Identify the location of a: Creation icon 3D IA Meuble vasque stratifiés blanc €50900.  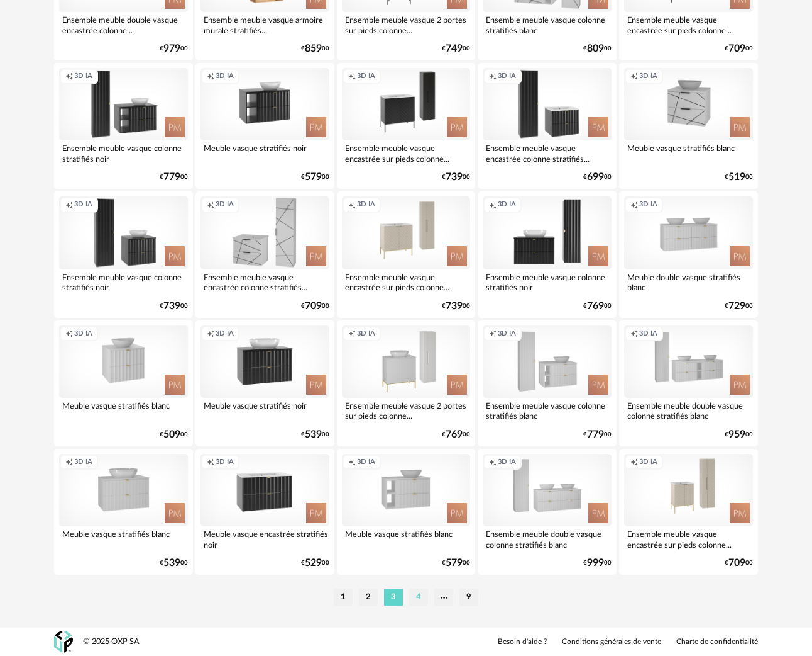
(123, 383).